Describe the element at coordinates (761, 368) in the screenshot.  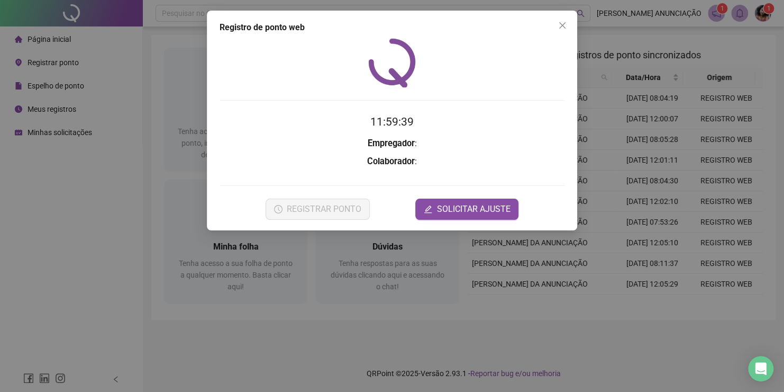
I see `div: Open Intercom Messenger` at that location.